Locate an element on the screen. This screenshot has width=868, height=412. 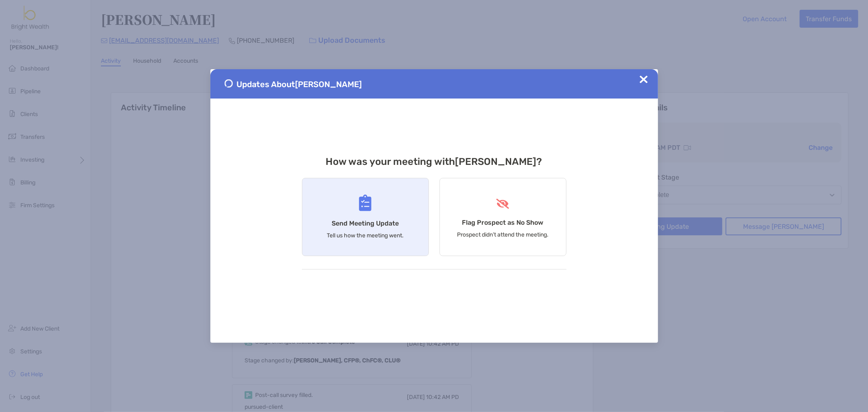
h4: Send Meeting Update is located at coordinates (365, 223).